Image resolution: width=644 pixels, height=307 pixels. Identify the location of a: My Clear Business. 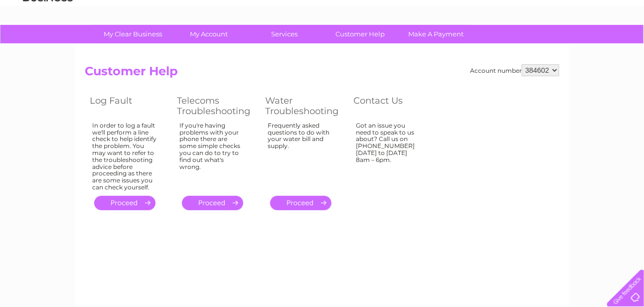
(133, 34).